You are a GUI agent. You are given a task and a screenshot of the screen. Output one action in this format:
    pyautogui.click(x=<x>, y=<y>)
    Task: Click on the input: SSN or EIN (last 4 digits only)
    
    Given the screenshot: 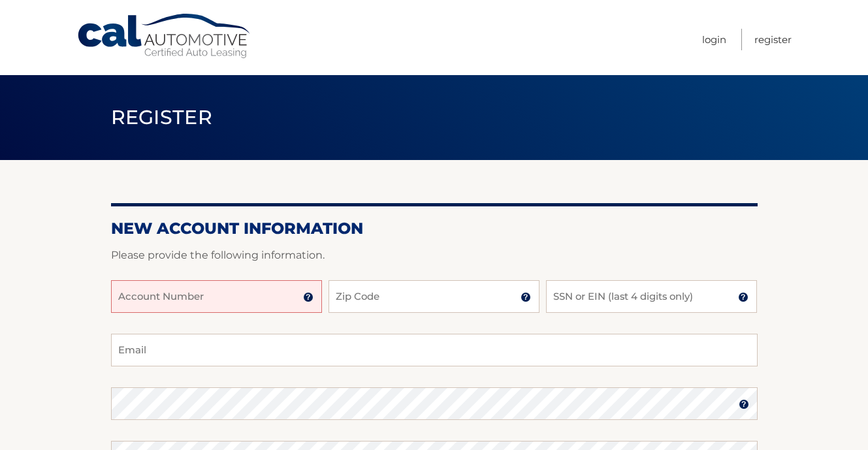 What is the action you would take?
    pyautogui.click(x=651, y=297)
    